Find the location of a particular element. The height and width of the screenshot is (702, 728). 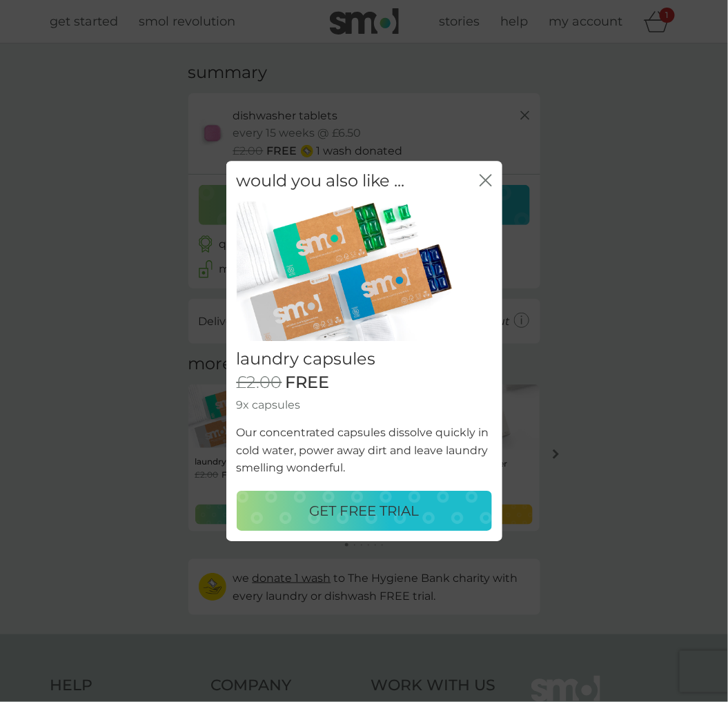

p: GET FREE TRIAL is located at coordinates (364, 510).